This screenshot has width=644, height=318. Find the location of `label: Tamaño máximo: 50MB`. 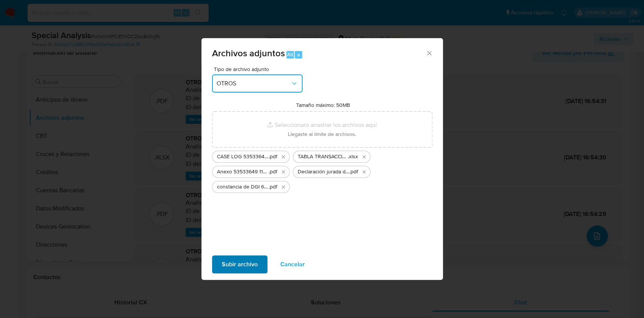

label: Tamaño máximo: 50MB is located at coordinates (323, 105).